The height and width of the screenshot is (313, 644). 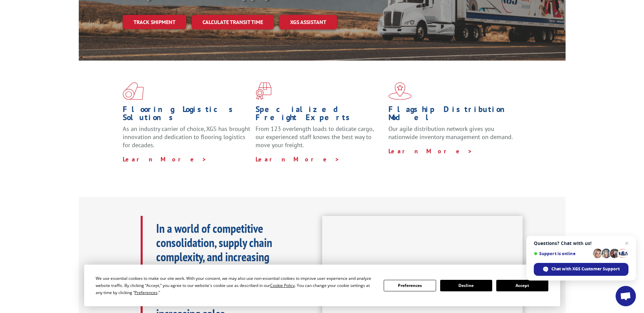 What do you see at coordinates (282, 285) in the screenshot?
I see `span: Cookie Policy` at bounding box center [282, 285].